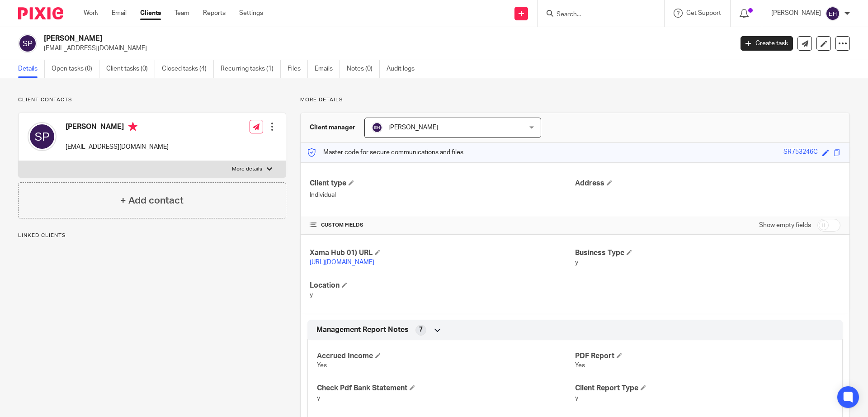 The width and height of the screenshot is (868, 417). I want to click on a: Audit logs, so click(404, 68).